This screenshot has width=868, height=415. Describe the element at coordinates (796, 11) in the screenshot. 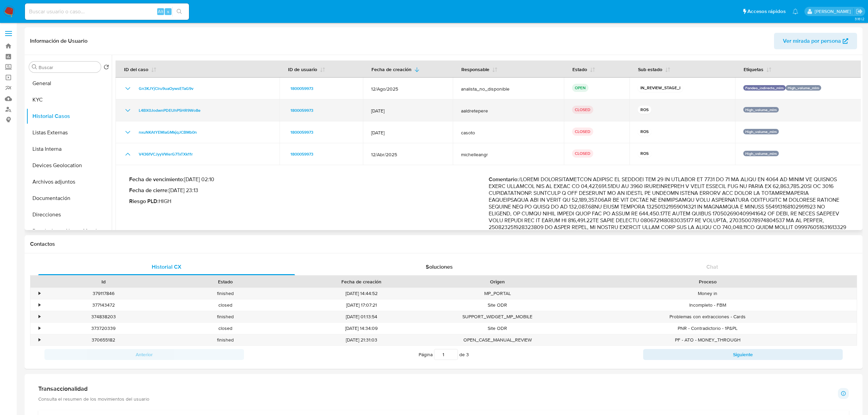

I see `a: Notificaciones` at that location.